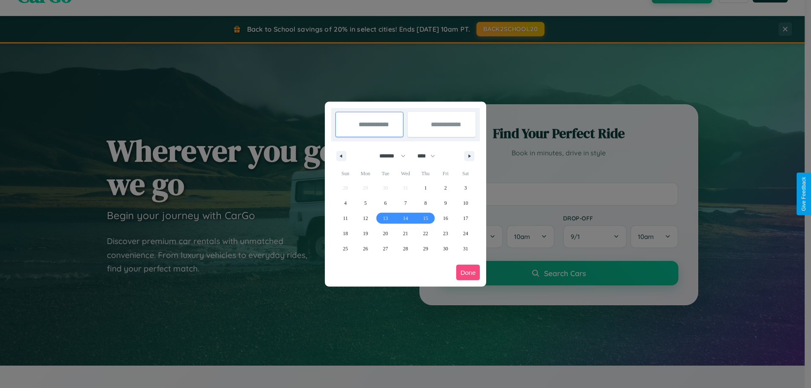 The image size is (811, 388). Describe the element at coordinates (345, 203) in the screenshot. I see `button: 4` at that location.